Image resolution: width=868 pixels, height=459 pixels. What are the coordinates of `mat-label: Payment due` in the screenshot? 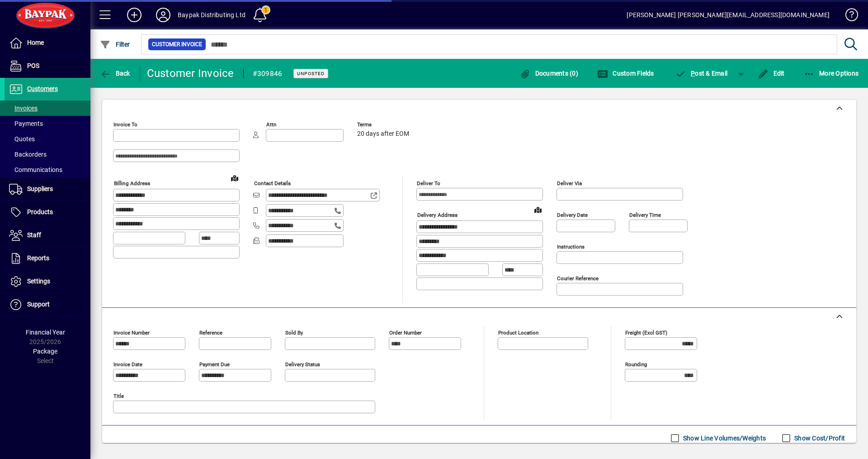 It's located at (214, 364).